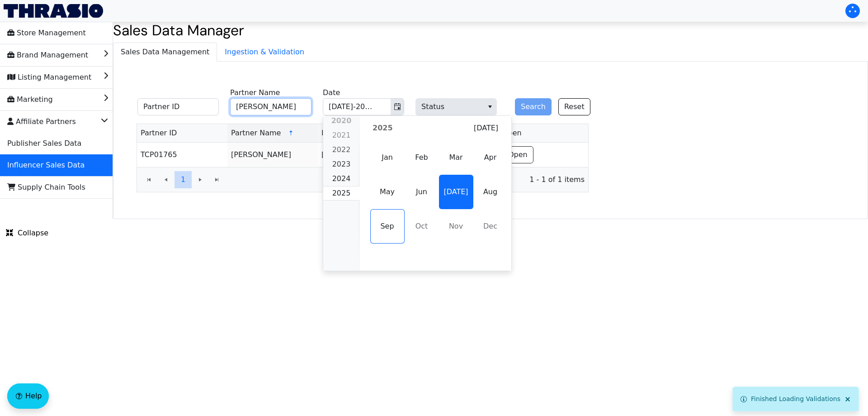 This screenshot has width=868, height=416. I want to click on button: Reset, so click(574, 107).